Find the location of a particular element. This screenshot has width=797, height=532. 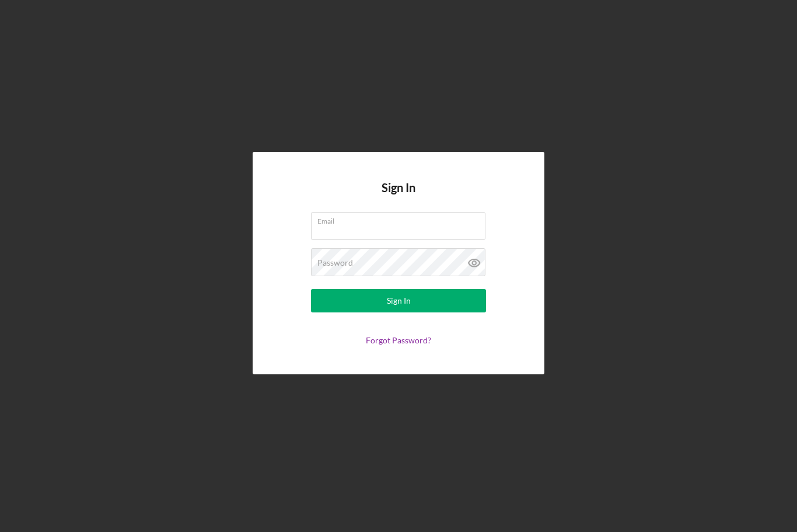

label: Email is located at coordinates (401, 219).